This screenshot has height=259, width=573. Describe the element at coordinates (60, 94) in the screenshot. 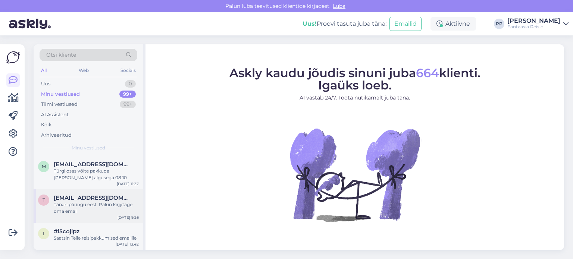

I see `div: Minu vestlused` at that location.